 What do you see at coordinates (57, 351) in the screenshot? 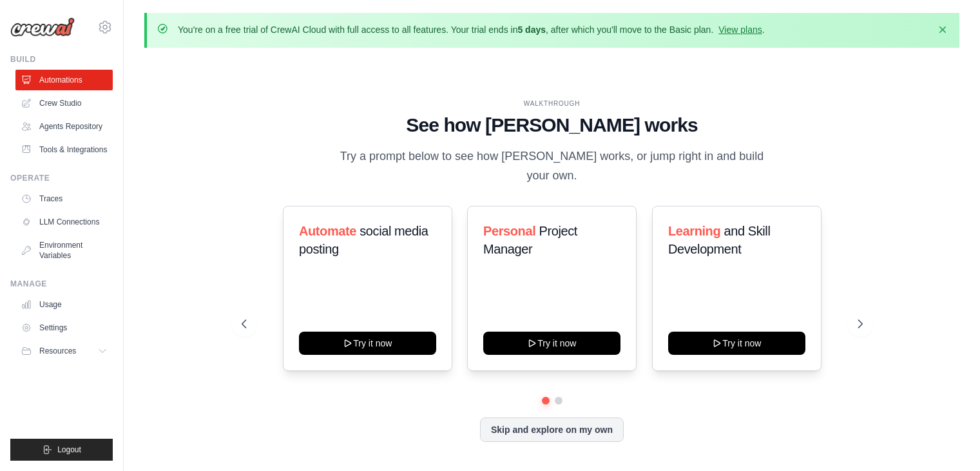
I see `span: Resources` at bounding box center [57, 351].